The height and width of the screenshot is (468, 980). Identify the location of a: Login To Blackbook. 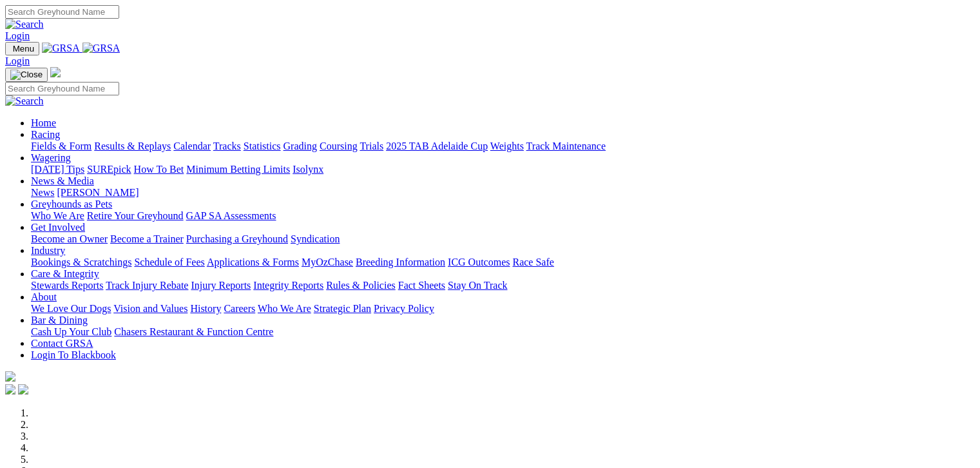
(74, 355).